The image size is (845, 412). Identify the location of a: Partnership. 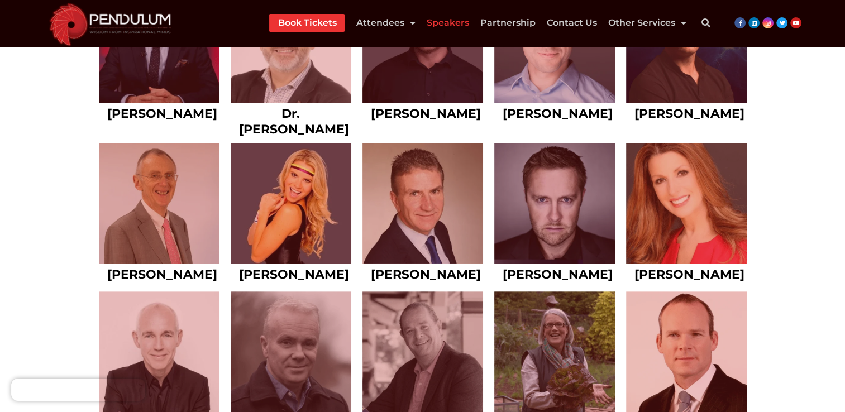
(507, 23).